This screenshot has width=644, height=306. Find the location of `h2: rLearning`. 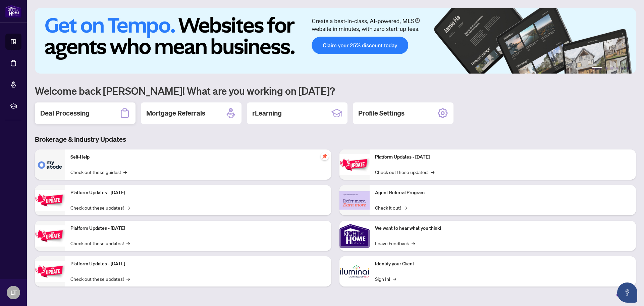

h2: rLearning is located at coordinates (267, 113).